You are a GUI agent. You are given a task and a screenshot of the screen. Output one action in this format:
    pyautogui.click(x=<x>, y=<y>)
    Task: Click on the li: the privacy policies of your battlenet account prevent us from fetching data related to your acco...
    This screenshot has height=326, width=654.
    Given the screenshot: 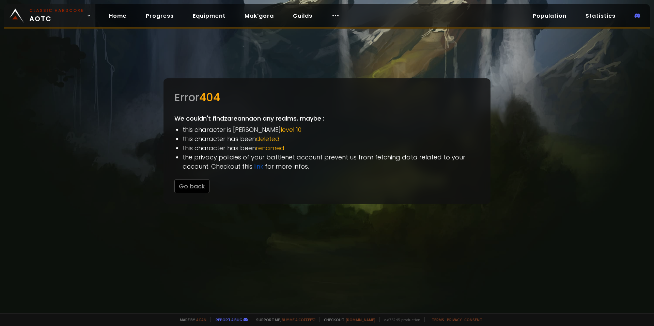 What is the action you would take?
    pyautogui.click(x=331, y=162)
    